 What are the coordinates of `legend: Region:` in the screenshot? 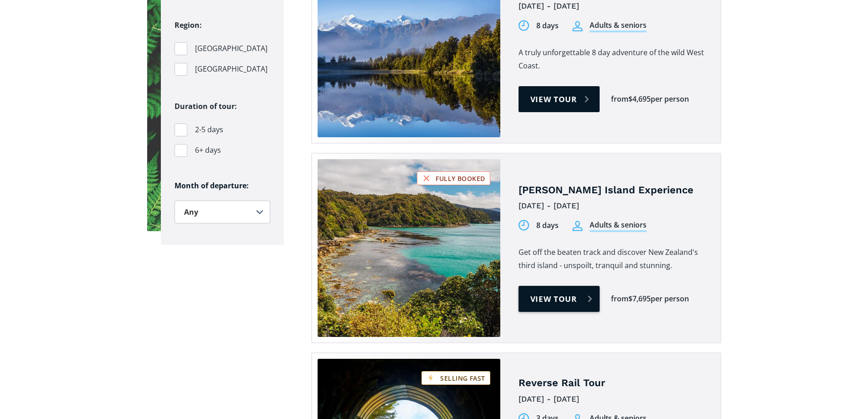 It's located at (188, 25).